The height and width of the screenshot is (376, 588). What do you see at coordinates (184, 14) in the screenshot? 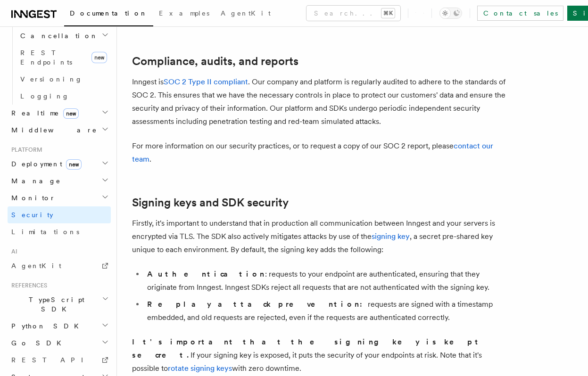
I see `a: Examples` at bounding box center [184, 14].